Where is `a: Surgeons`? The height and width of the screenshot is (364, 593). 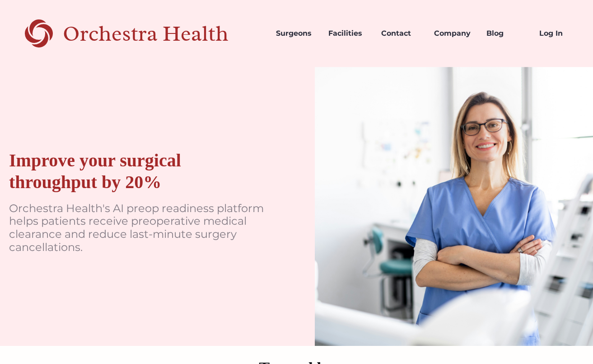
a: Surgeons is located at coordinates (295, 34).